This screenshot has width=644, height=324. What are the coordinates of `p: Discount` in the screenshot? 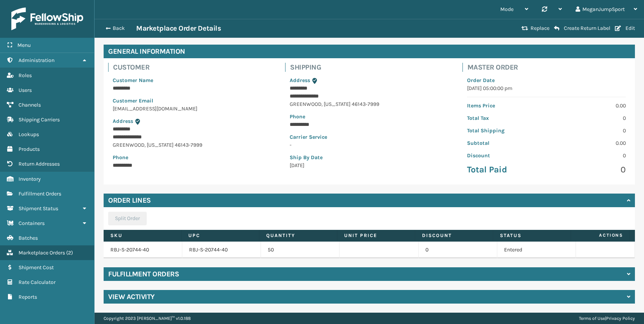 It's located at (504, 155).